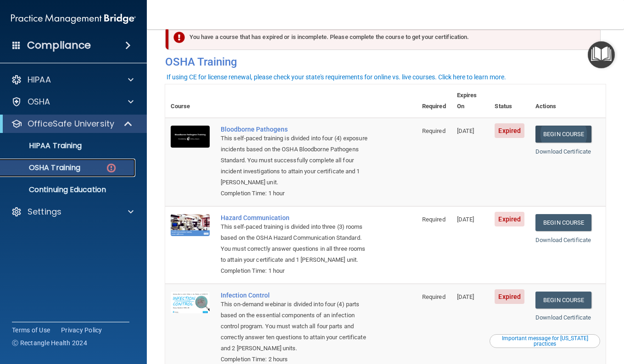 This screenshot has width=624, height=364. What do you see at coordinates (601, 55) in the screenshot?
I see `button: Open Resource Center` at bounding box center [601, 55].